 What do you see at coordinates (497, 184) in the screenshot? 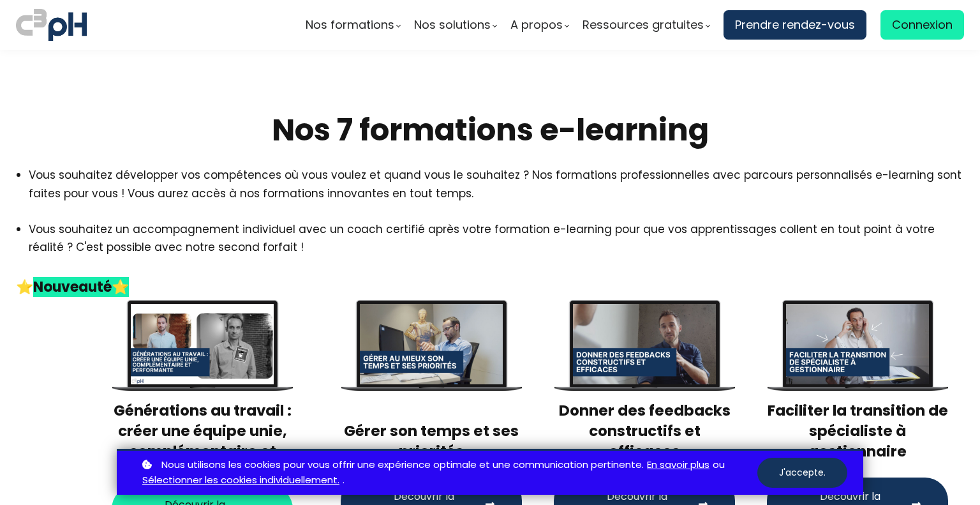
I see `li: Vous souhaitez développer vos compétences où vous voulez et quand vous le souhaitez ? Nos formati...` at bounding box center [497, 184].